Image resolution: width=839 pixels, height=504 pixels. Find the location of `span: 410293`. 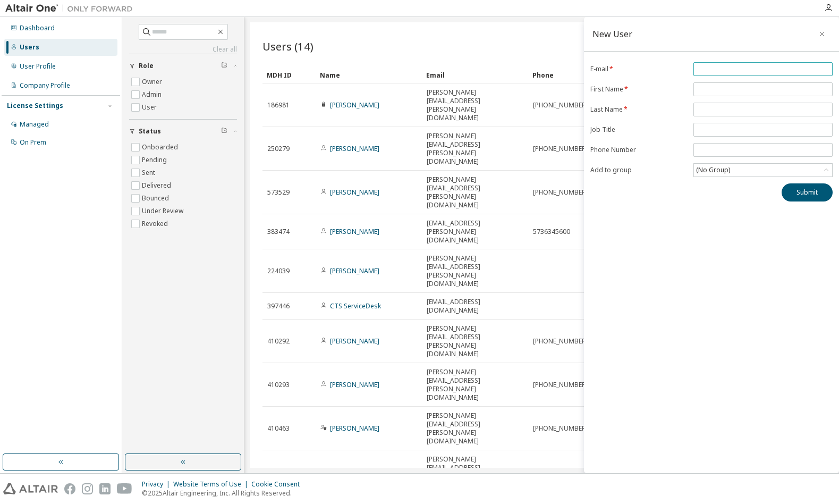

span: 410293 is located at coordinates (278, 385).